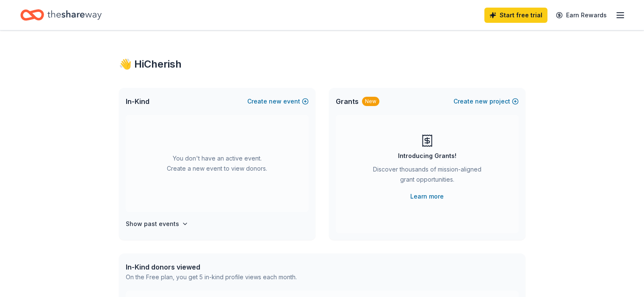  What do you see at coordinates (61, 15) in the screenshot?
I see `a: Home` at bounding box center [61, 15].